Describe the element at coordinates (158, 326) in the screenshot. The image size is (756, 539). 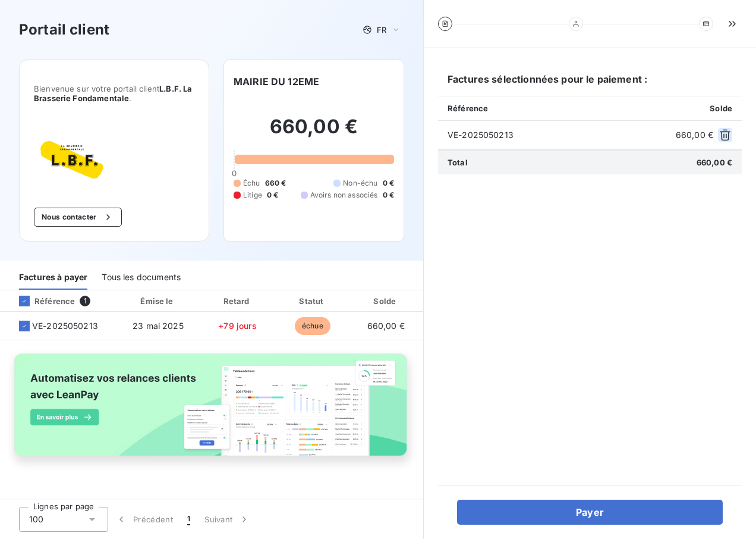
I see `span: 23 mai 2025` at that location.